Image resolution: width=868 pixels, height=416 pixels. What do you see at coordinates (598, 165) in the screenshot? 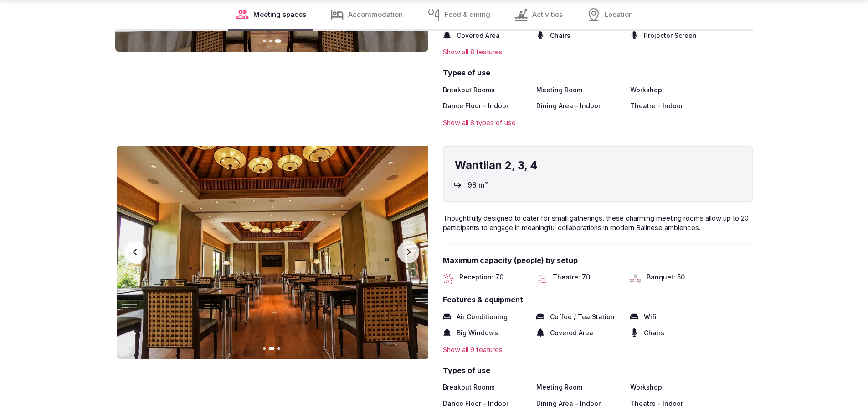
I see `h4: Wantilan 2, 3, 4` at bounding box center [598, 165].